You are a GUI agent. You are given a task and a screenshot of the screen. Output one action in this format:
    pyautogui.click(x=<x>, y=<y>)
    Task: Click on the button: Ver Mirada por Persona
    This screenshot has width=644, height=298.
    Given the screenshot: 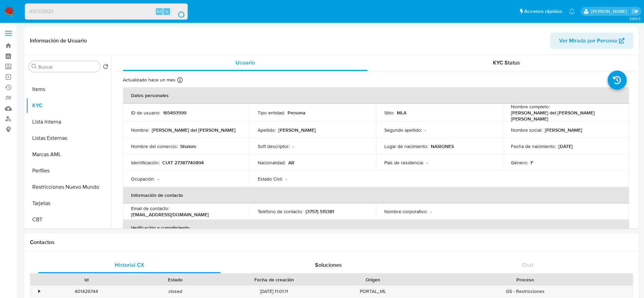 What is the action you would take?
    pyautogui.click(x=591, y=41)
    